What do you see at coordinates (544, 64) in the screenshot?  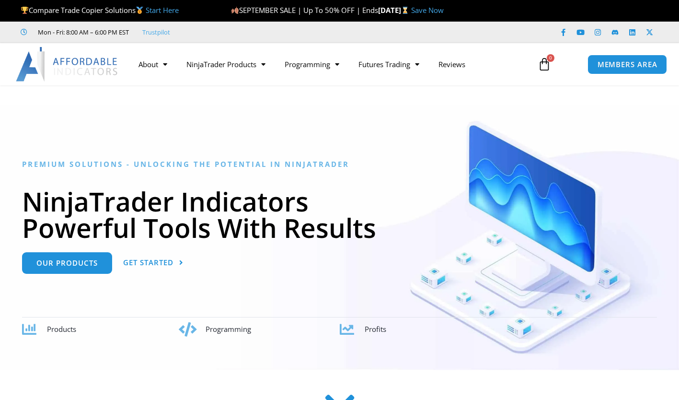 I see `a: 0` at bounding box center [544, 64].